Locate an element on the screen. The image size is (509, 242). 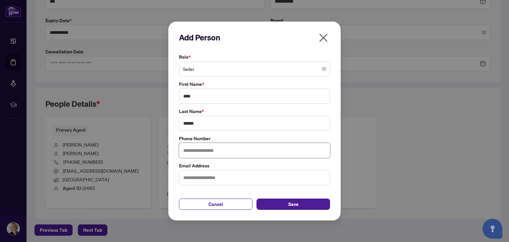
span: Save is located at coordinates (293, 204).